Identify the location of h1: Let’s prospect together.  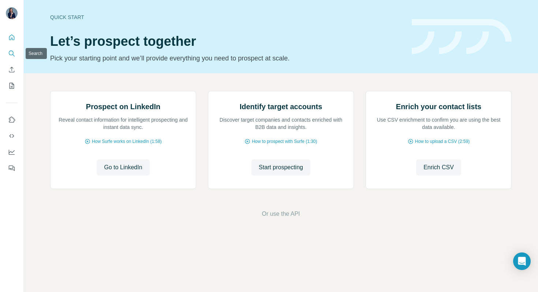
(227, 41).